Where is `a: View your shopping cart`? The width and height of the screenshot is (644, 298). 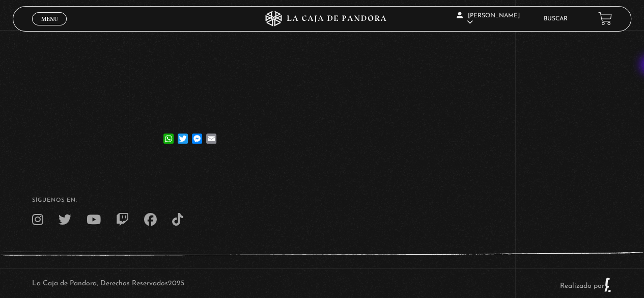 a: View your shopping cart is located at coordinates (605, 19).